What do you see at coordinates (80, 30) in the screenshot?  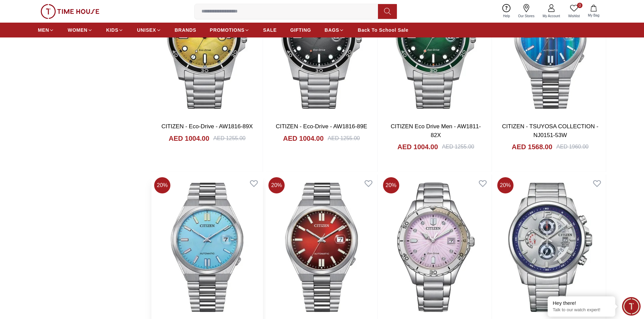 I see `a: WOMEN` at bounding box center [80, 30].